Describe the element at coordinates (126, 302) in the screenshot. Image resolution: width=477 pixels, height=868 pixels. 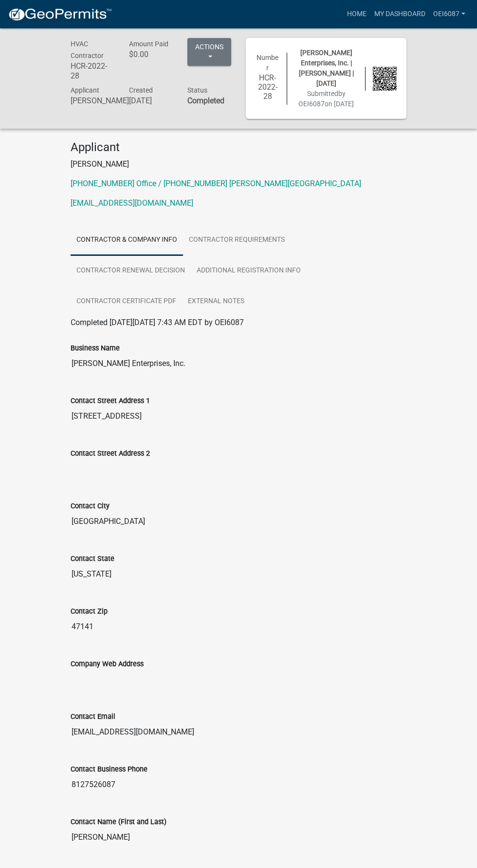
I see `a: Contractor Certificate PDF` at that location.